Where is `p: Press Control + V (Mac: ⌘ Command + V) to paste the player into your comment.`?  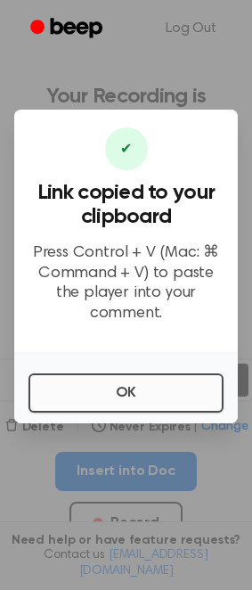
p: Press Control + V (Mac: ⌘ Command + V) to paste the player into your comment. is located at coordinates (126, 283).